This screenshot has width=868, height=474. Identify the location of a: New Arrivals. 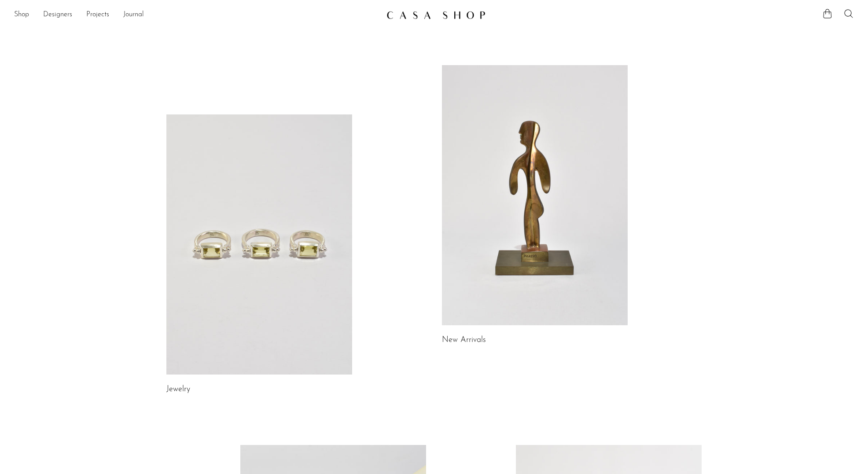
(464, 340).